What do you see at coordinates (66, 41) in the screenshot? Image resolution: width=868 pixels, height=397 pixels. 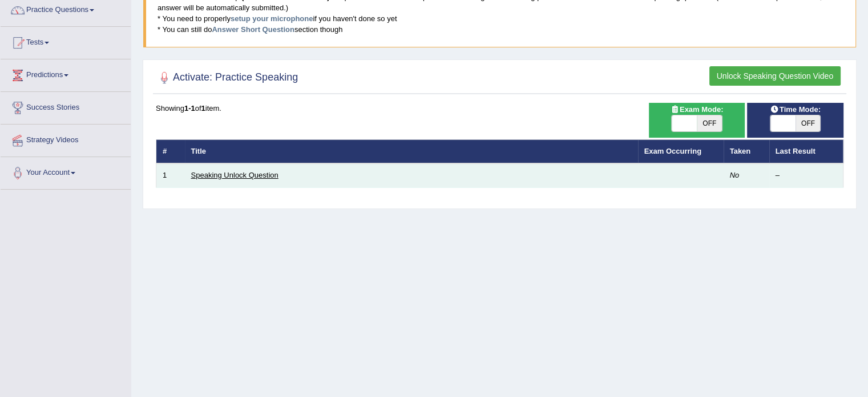 I see `a: Tests` at bounding box center [66, 41].